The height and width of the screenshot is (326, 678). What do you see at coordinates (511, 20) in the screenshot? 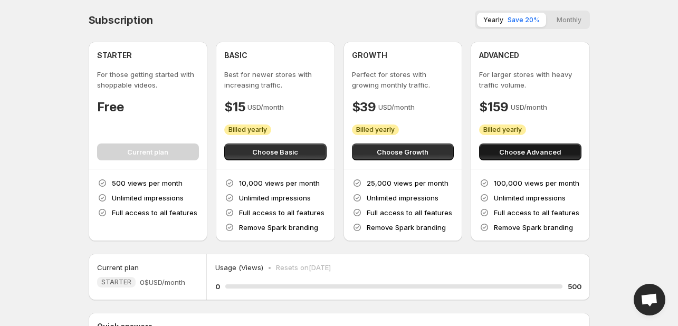
I see `button: YearlySave 20%` at bounding box center [511, 20].